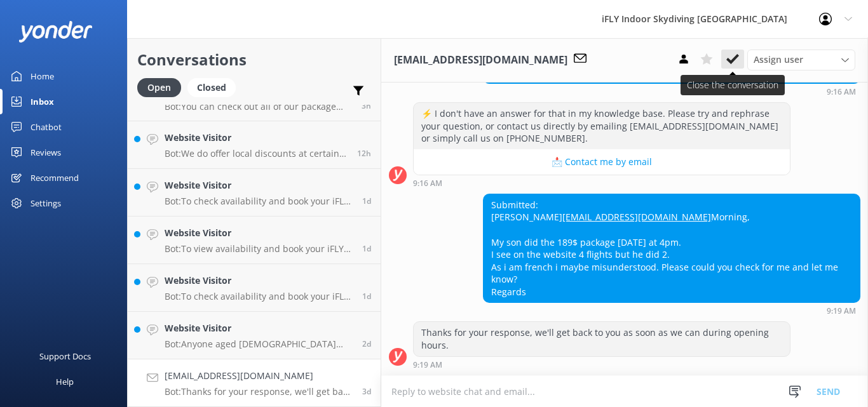 Image resolution: width=868 pixels, height=407 pixels. Describe the element at coordinates (46, 203) in the screenshot. I see `div: Settings` at that location.